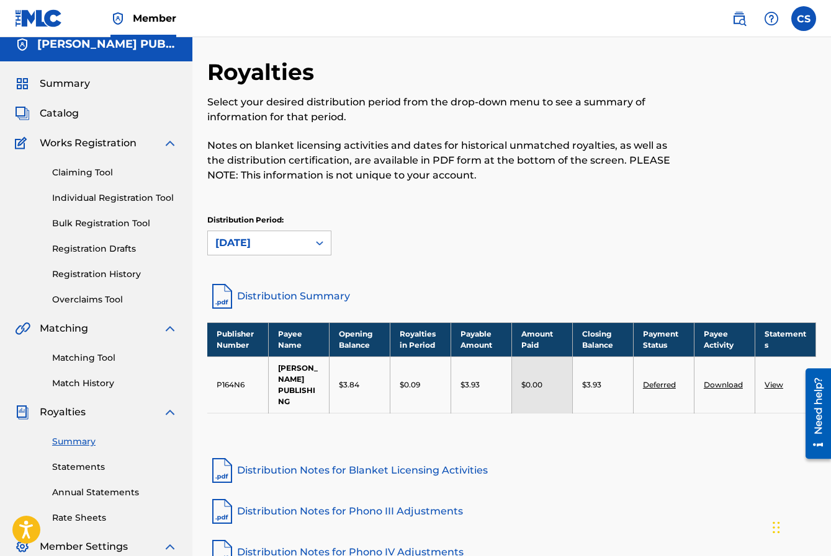 The height and width of the screenshot is (556, 831). I want to click on th: Payee Name, so click(298, 339).